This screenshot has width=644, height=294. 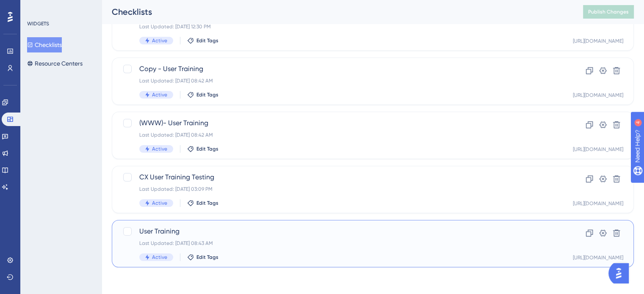 I want to click on span: User Training, so click(x=339, y=231).